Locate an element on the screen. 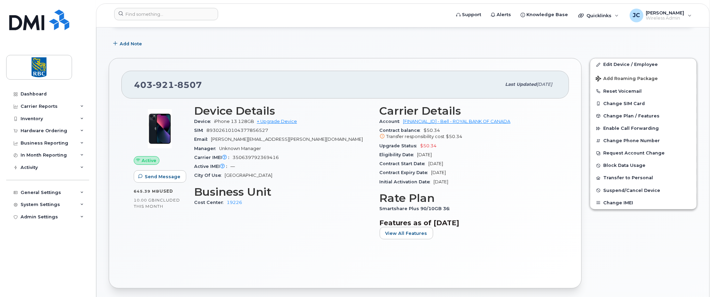 The image size is (713, 297). h3: Rate Plan is located at coordinates (468, 198).